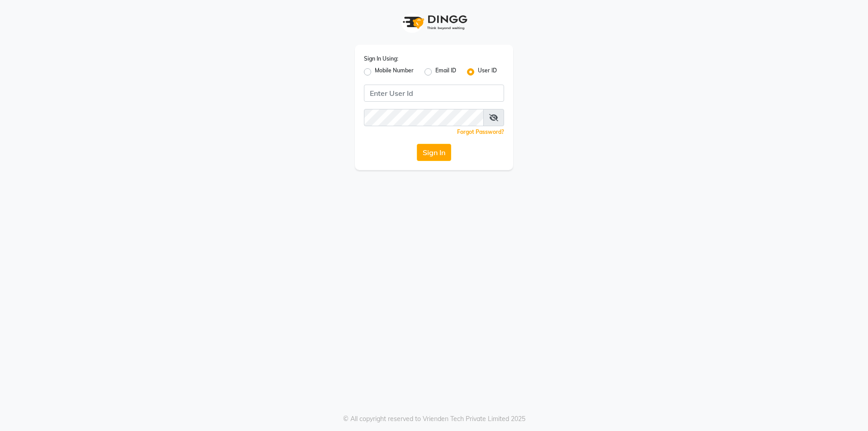 The image size is (868, 431). I want to click on button: Sign In, so click(434, 152).